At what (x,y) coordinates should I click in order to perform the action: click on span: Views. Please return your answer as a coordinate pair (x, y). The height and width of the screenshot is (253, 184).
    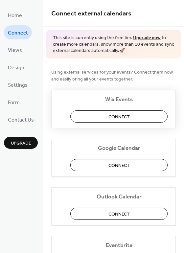
    Looking at the image, I should click on (15, 50).